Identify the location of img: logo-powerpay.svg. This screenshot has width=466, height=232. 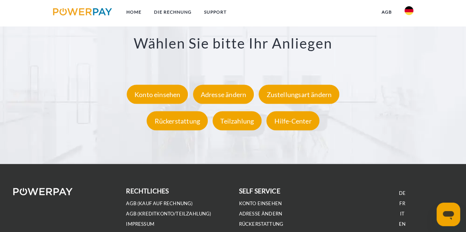
(83, 12).